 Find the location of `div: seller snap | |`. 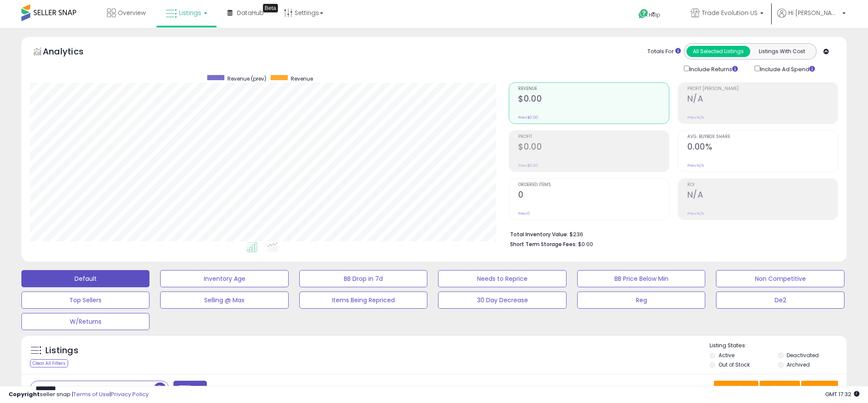

div: seller snap | | is located at coordinates (78, 394).